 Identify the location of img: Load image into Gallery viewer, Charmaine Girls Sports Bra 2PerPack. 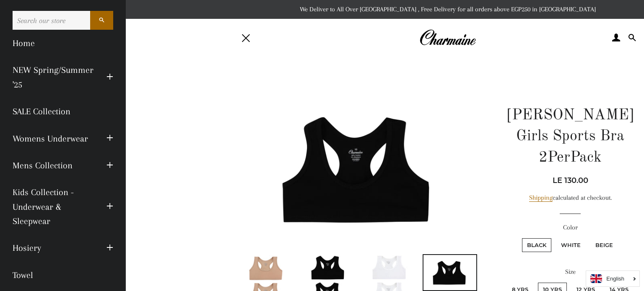
(449, 273).